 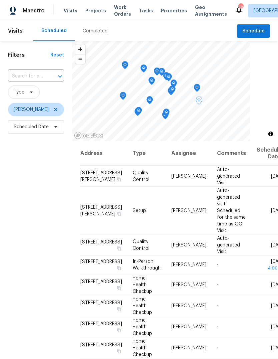 I want to click on button: Open, so click(x=60, y=76).